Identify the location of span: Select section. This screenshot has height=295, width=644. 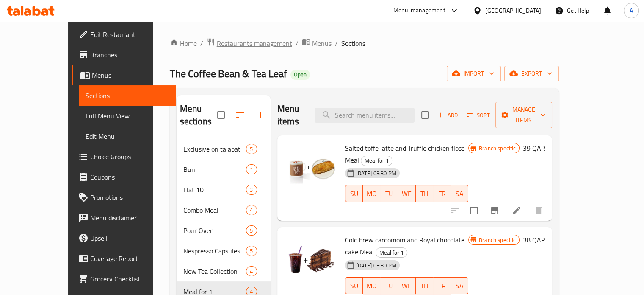
(425, 115).